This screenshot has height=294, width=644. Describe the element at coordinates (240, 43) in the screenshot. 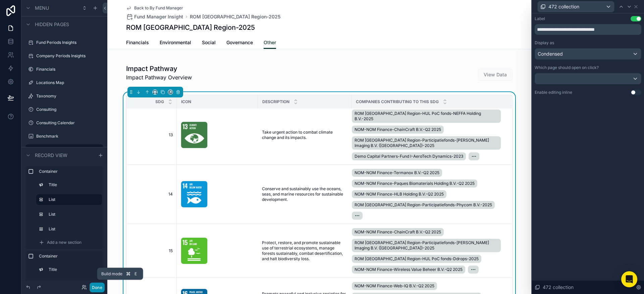

I see `span: Governance` at that location.